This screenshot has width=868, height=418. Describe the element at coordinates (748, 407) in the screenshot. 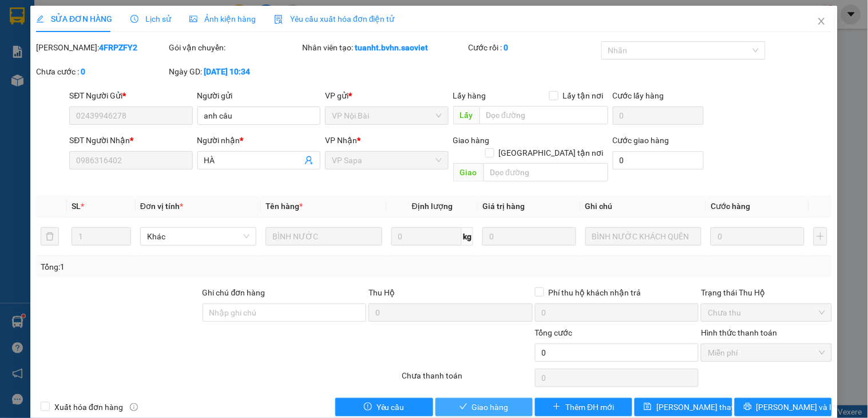

I see `span: printer` at that location.